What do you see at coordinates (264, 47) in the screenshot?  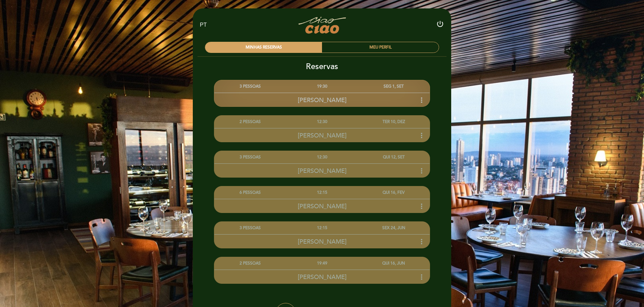 I see `div: MINHAS RESERVAS` at bounding box center [264, 47].